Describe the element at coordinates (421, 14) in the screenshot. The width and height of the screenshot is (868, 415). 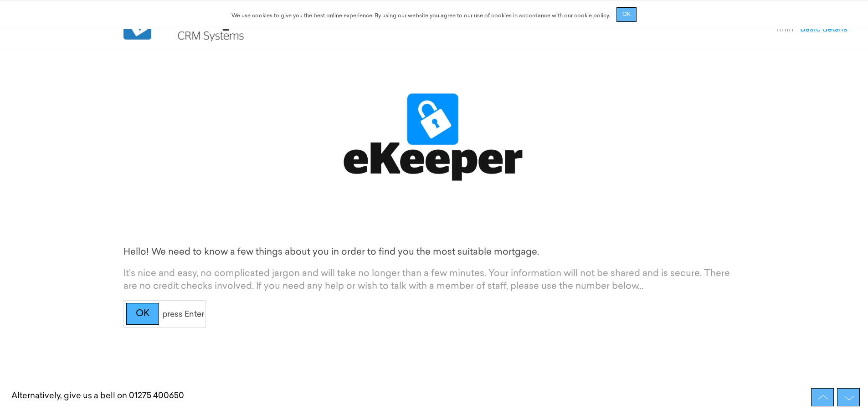
I see `div: We use cookies to give you the best online experience. By using our website you agree to our use ...` at that location.